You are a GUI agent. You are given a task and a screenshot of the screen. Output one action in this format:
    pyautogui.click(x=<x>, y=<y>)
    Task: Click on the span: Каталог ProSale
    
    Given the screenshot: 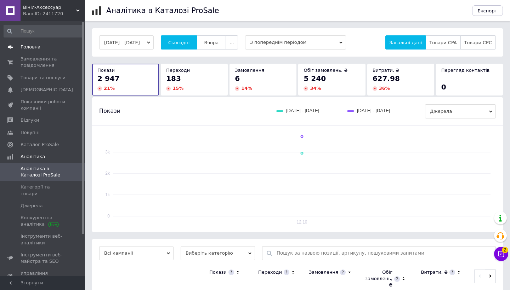 What is the action you would take?
    pyautogui.click(x=40, y=145)
    